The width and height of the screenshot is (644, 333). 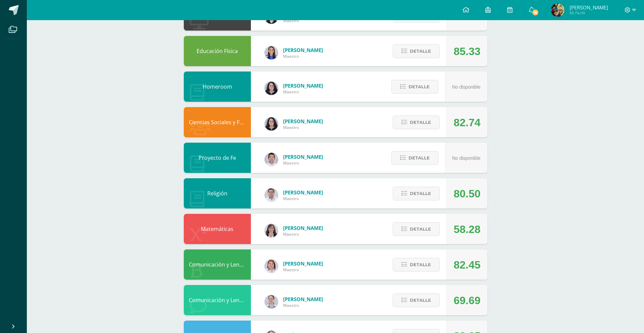 I want to click on img: a4e180d3c88e615cdf9cba2a7be06673.png, so click(x=271, y=267).